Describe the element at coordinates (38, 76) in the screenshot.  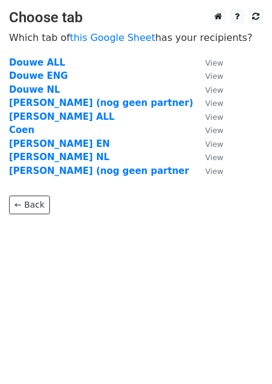
I see `strong: Douwe ENG` at that location.